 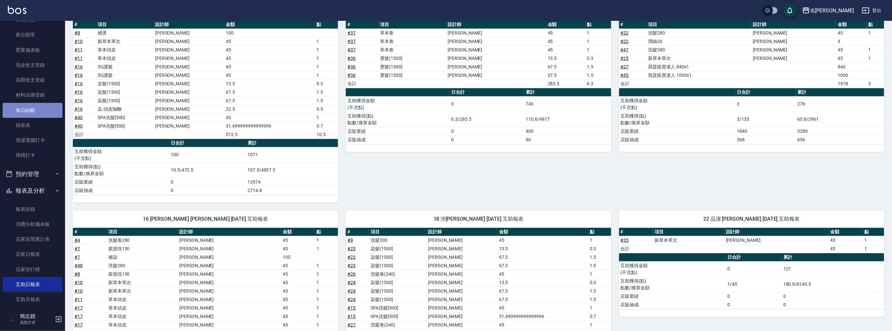 What do you see at coordinates (840, 119) in the screenshot?
I see `td: 65.8/2961` at bounding box center [840, 119].